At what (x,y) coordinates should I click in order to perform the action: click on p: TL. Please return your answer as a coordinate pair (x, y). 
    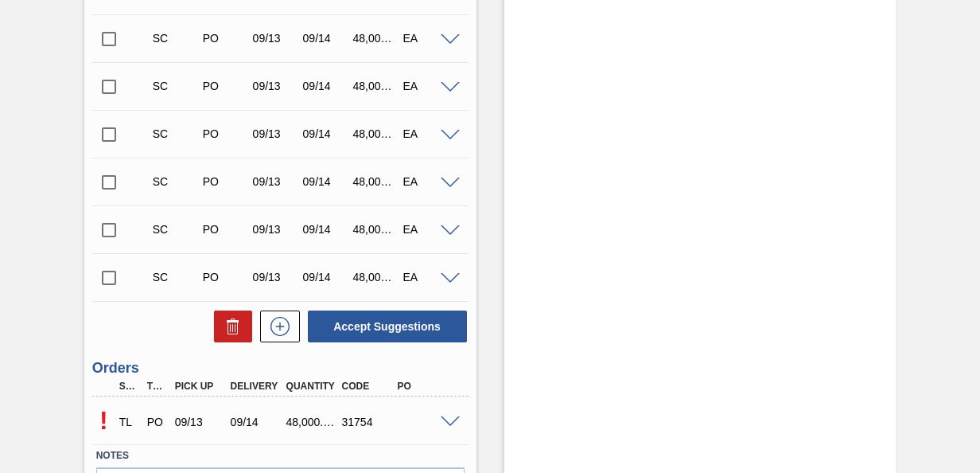
    Looking at the image, I should click on (128, 422).